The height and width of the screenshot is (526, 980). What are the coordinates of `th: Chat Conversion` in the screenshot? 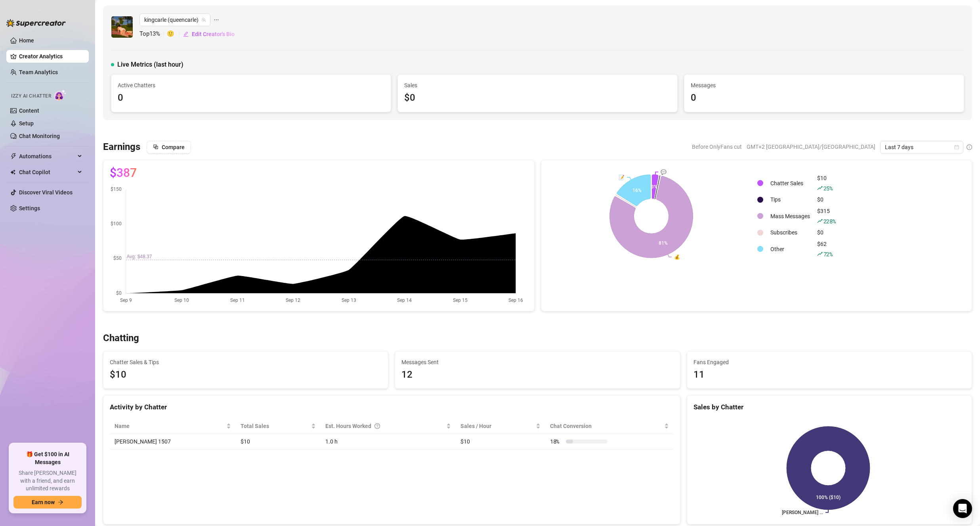 It's located at (610, 426).